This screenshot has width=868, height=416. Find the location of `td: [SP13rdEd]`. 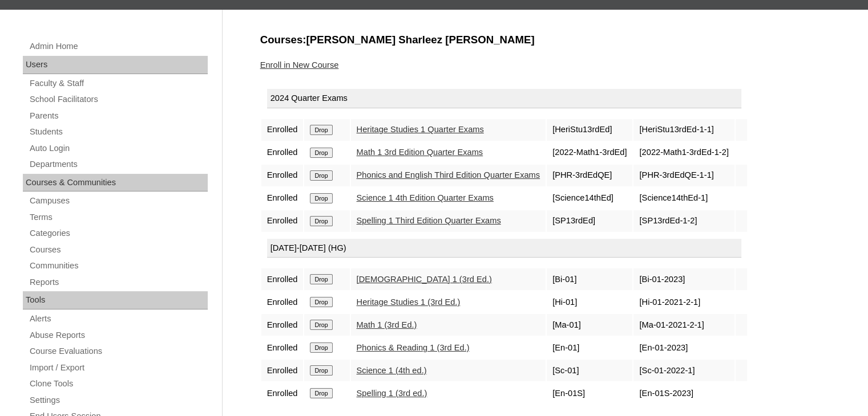

td: [SP13rdEd] is located at coordinates (589, 221).